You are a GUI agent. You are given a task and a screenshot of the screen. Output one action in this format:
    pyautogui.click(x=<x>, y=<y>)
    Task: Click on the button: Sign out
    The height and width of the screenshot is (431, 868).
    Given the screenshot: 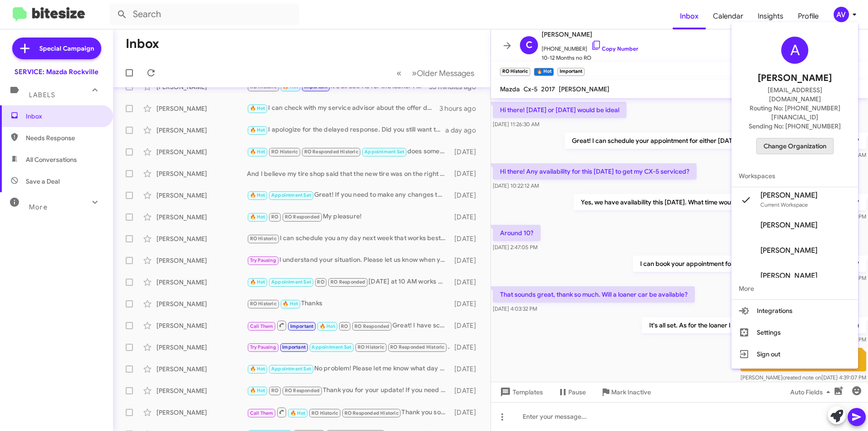 What is the action you would take?
    pyautogui.click(x=795, y=354)
    